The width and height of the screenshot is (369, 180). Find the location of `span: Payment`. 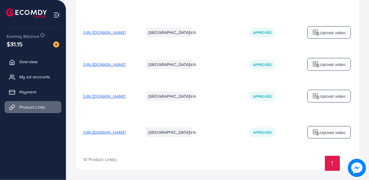

span: Payment is located at coordinates (28, 92).